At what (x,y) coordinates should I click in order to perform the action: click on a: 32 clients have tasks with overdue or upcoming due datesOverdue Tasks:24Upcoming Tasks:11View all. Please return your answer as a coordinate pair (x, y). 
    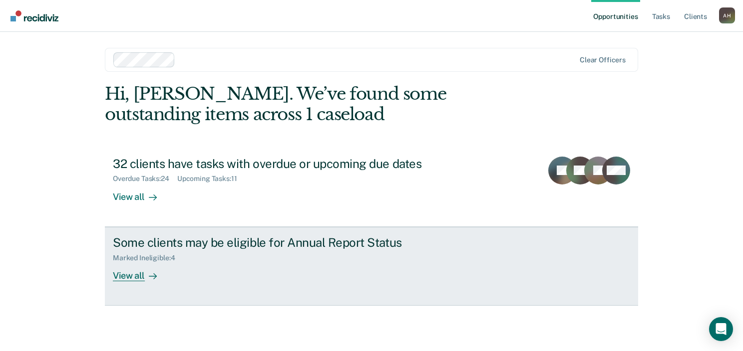
    Looking at the image, I should click on (371, 188).